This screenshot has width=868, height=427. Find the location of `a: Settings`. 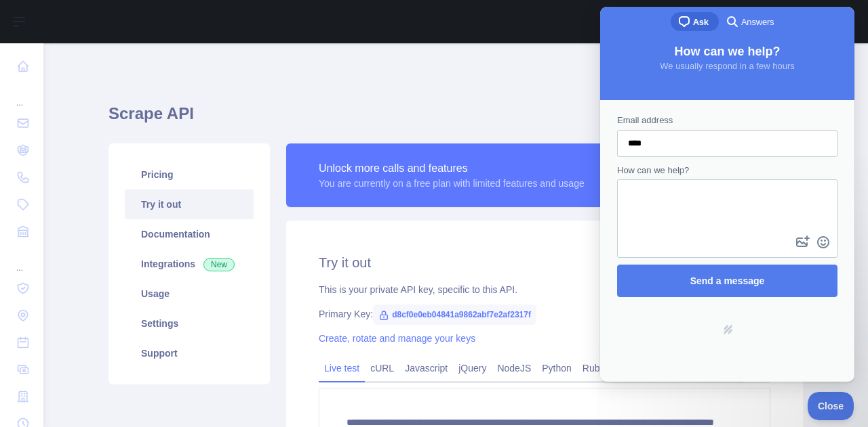

a: Settings is located at coordinates (189, 324).